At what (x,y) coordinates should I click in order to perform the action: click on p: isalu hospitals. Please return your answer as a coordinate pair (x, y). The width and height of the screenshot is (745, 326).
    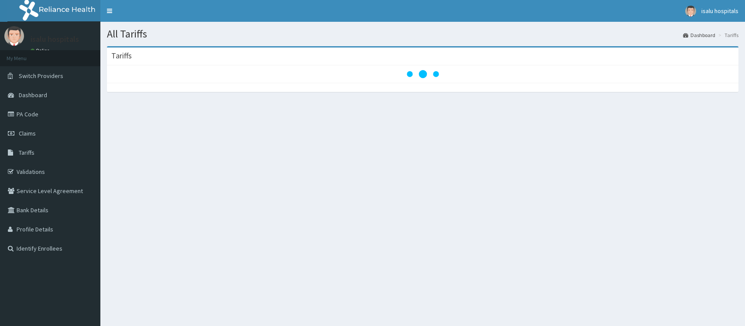
    Looking at the image, I should click on (55, 39).